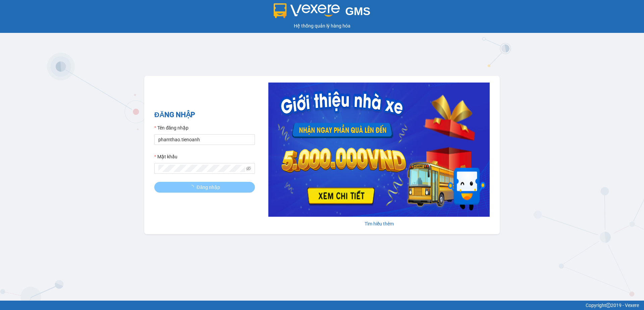  I want to click on span: eye-invisible, so click(248, 168).